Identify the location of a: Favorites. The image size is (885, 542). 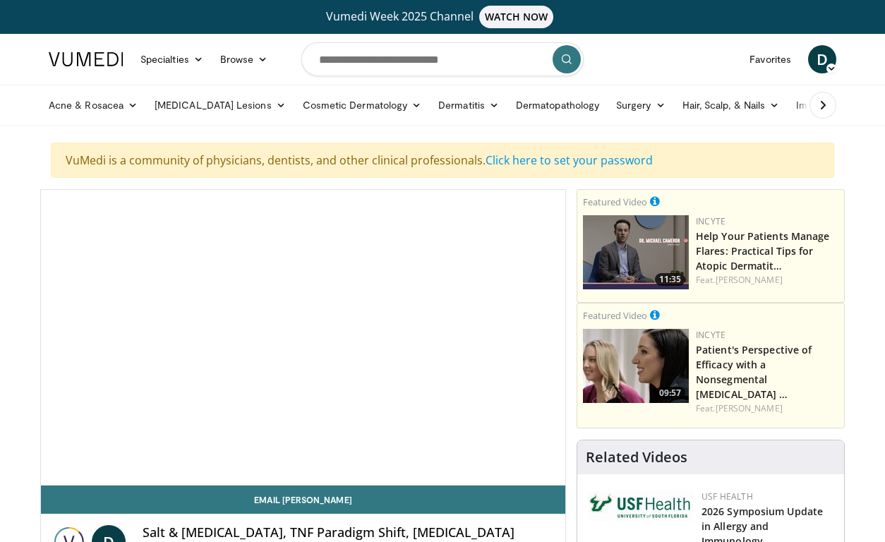
(770, 59).